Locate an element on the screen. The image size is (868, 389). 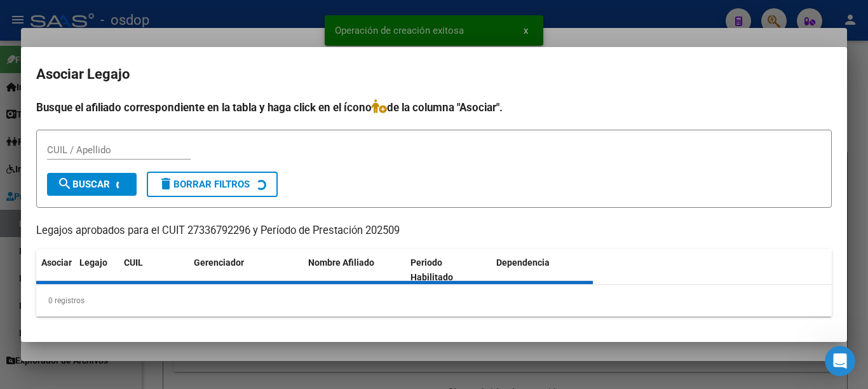
h2: Asociar Legajo is located at coordinates (434, 74).